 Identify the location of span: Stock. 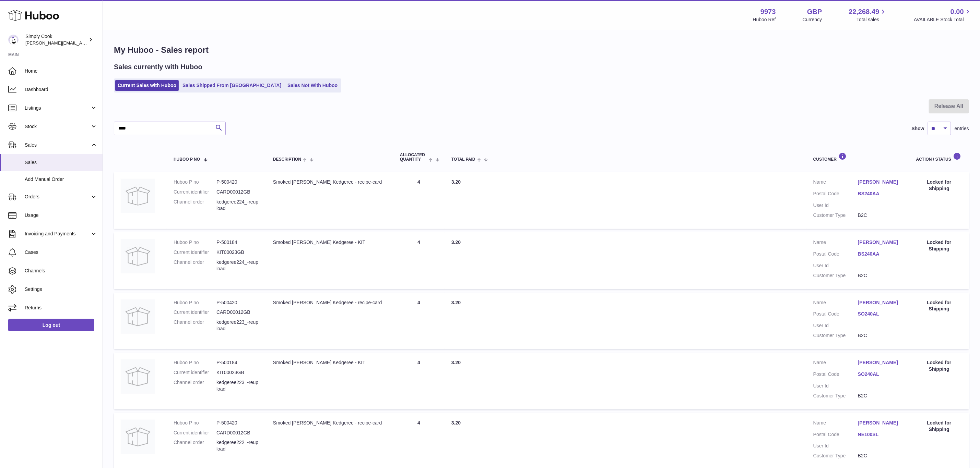
(58, 126).